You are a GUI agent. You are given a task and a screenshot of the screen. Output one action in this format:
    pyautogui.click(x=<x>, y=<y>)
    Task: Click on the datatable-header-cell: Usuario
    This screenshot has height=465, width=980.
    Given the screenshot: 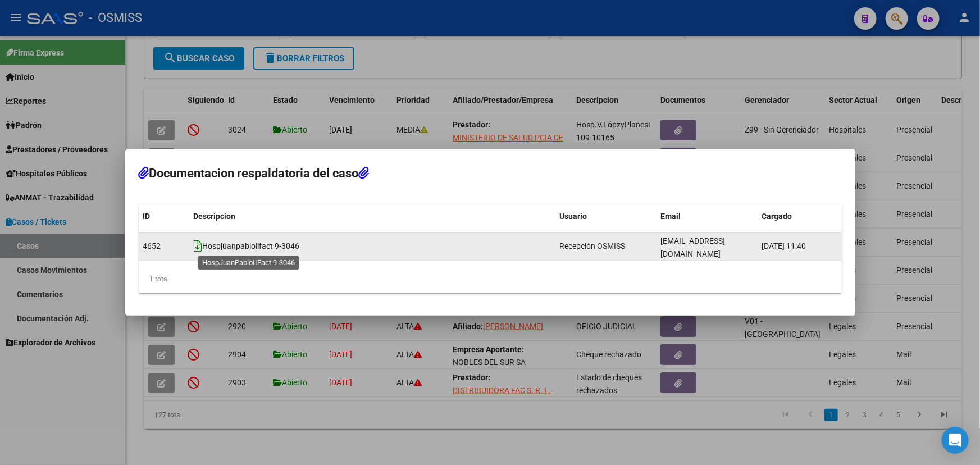 What is the action you would take?
    pyautogui.click(x=606, y=216)
    